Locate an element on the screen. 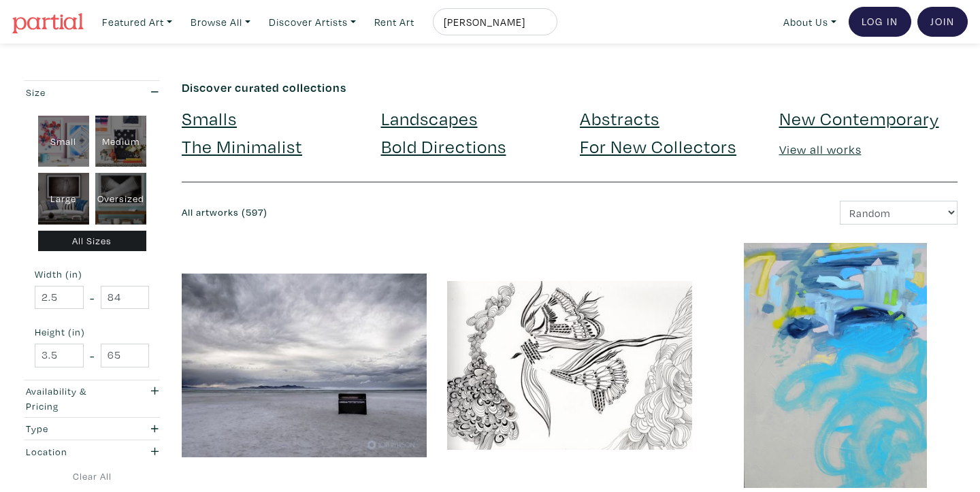 This screenshot has height=492, width=980. a: Rent Art is located at coordinates (394, 22).